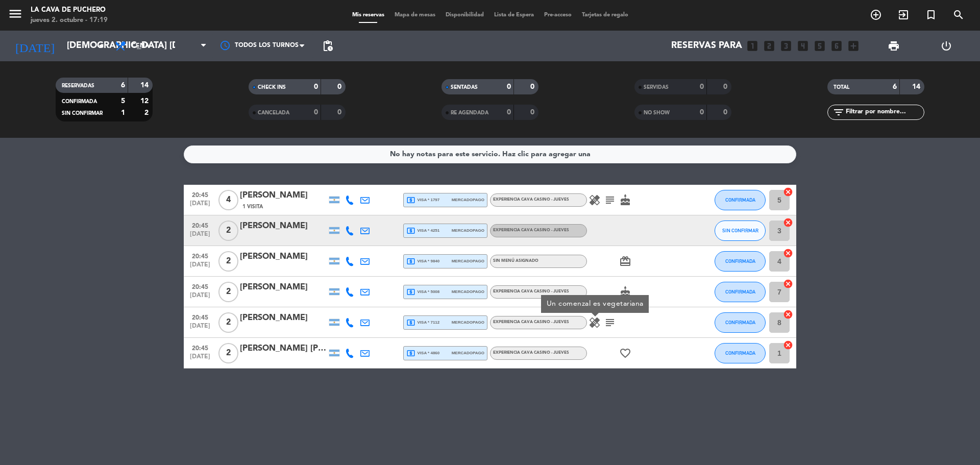 The image size is (980, 465). Describe the element at coordinates (69, 10) in the screenshot. I see `div: La Cava de Puchero` at that location.